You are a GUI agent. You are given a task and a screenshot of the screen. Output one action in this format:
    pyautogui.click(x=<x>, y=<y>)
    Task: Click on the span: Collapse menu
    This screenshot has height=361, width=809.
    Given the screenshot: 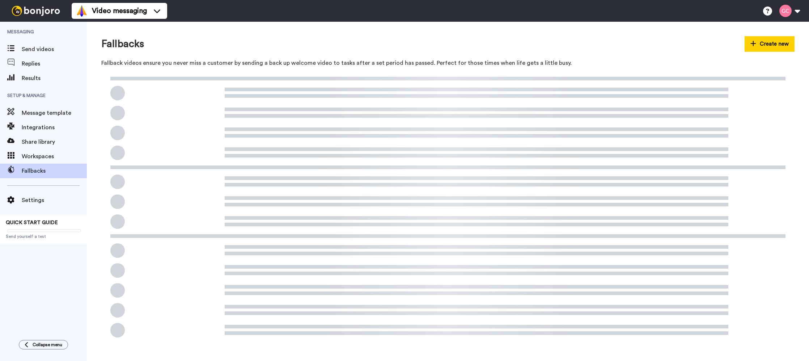 What is the action you would take?
    pyautogui.click(x=47, y=345)
    